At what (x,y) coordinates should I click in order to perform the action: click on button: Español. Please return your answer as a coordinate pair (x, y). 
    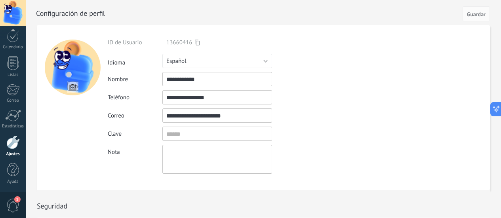
    Looking at the image, I should click on (217, 61).